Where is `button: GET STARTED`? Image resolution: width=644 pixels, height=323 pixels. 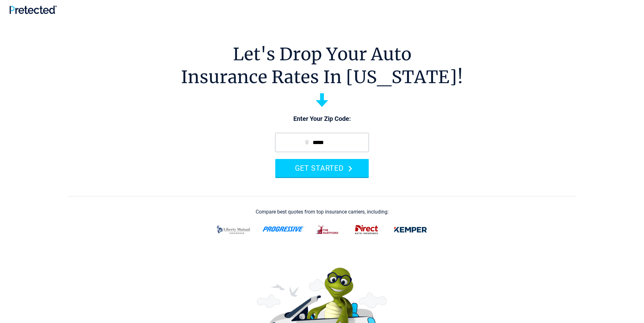 button: GET STARTED is located at coordinates (322, 168).